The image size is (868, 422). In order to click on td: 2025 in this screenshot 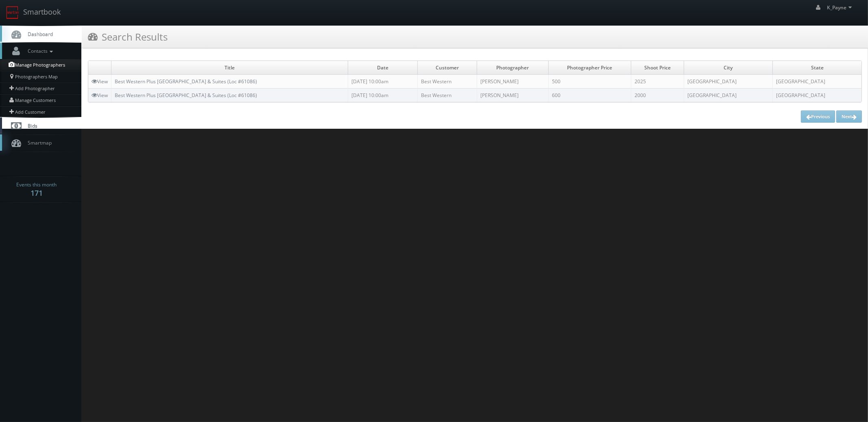, I will do `click(657, 82)`.